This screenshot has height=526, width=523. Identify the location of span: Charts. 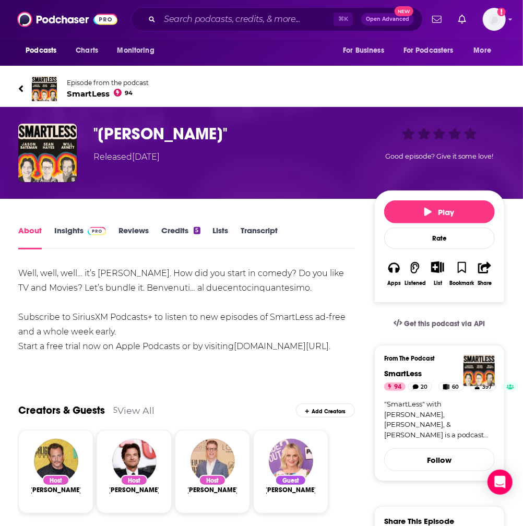
(87, 51).